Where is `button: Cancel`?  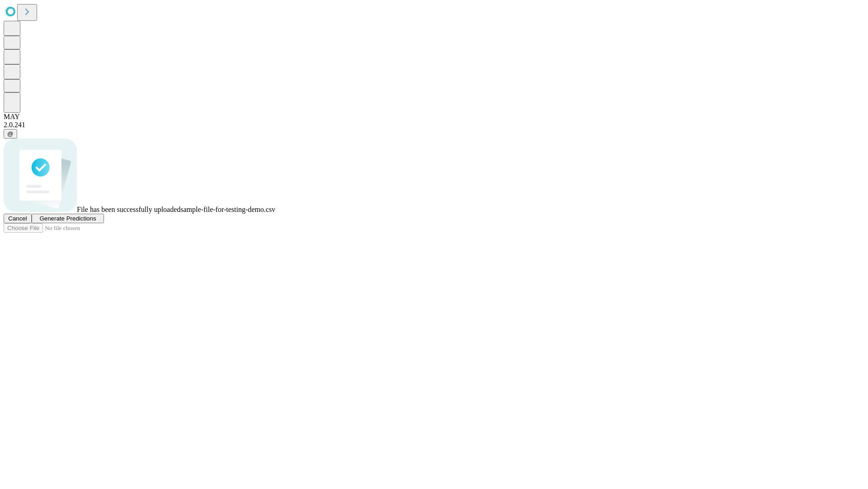
button: Cancel is located at coordinates (18, 218).